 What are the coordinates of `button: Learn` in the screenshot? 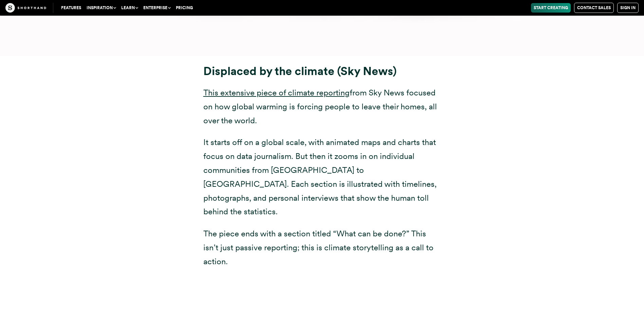 It's located at (129, 8).